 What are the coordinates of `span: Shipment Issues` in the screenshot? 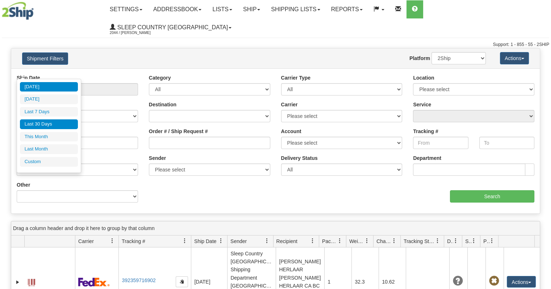 It's located at (468, 241).